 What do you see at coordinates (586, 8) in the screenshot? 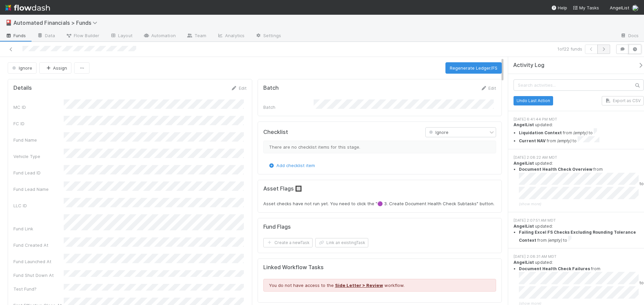
I see `a: My Tasks` at bounding box center [586, 8].